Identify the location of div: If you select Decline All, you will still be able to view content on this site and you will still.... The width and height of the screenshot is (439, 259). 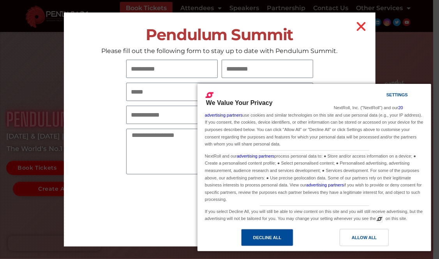
(314, 214).